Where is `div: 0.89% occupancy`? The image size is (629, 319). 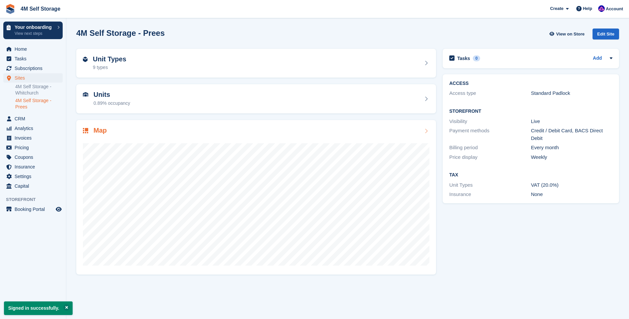 div: 0.89% occupancy is located at coordinates (112, 103).